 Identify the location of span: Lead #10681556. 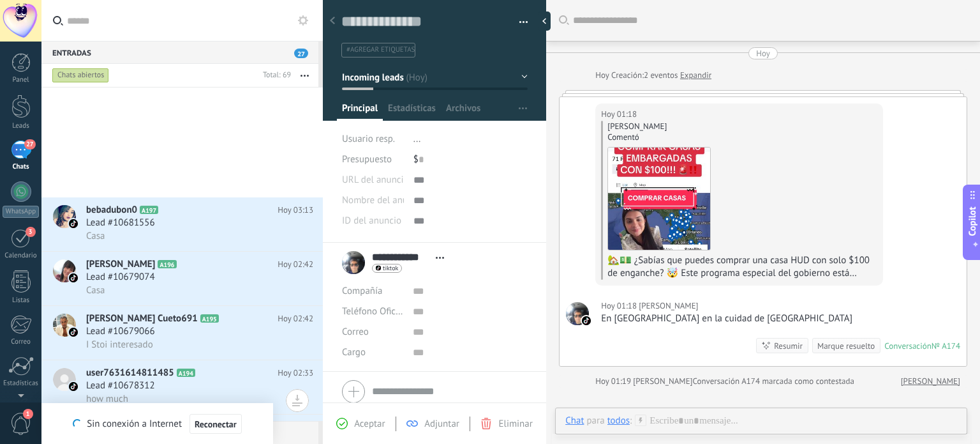
(121, 223).